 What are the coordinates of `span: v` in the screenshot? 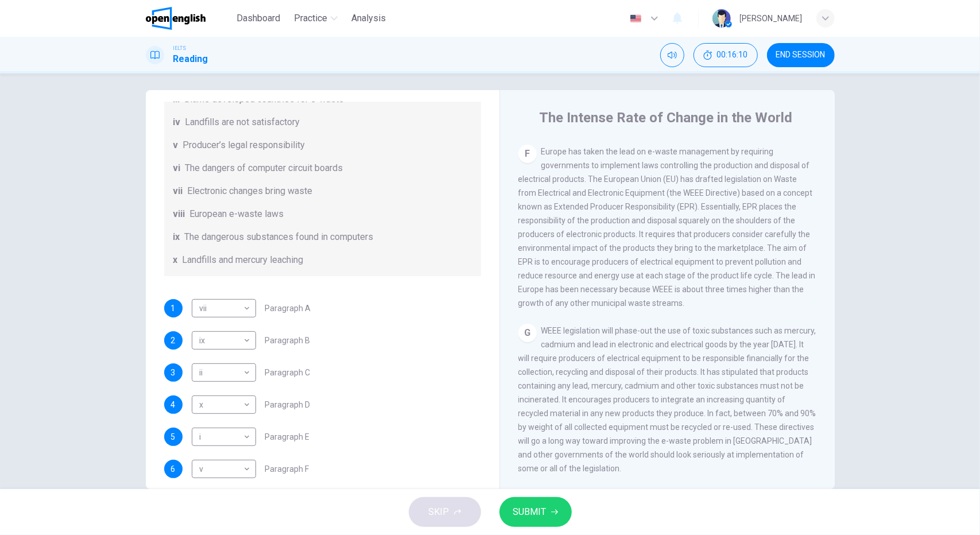 It's located at (176, 145).